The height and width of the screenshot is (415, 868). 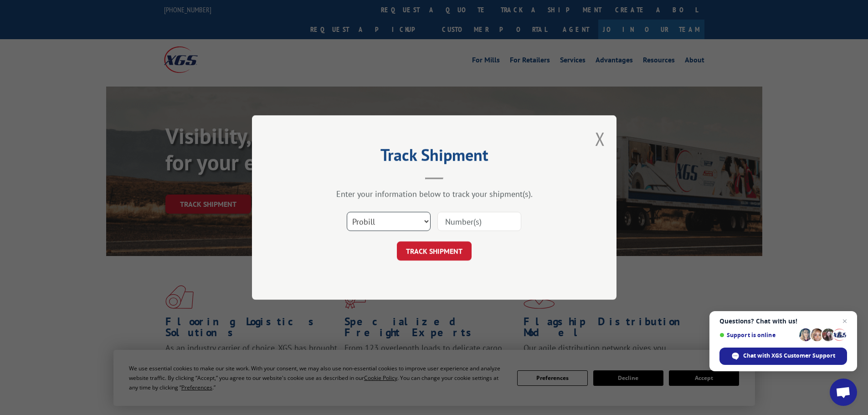 I want to click on div: Enter your information below to track your shipment(s)., so click(x=434, y=193).